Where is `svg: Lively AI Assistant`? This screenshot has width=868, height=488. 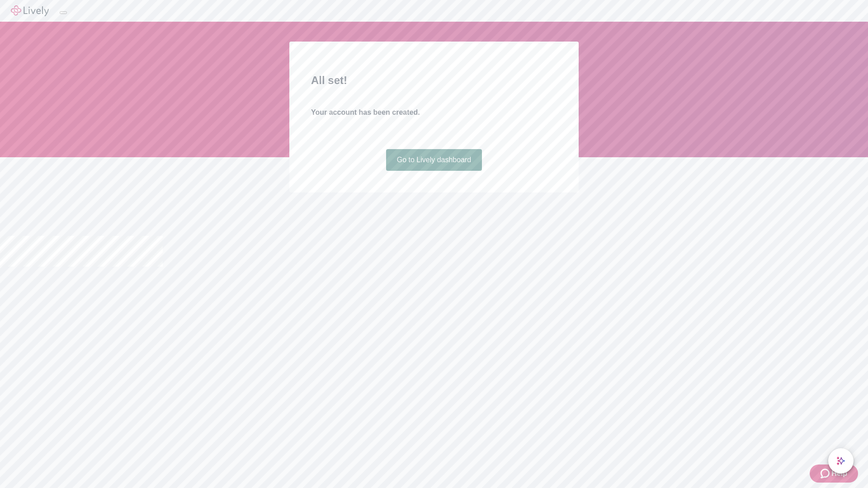
svg: Lively AI Assistant is located at coordinates (841, 461).